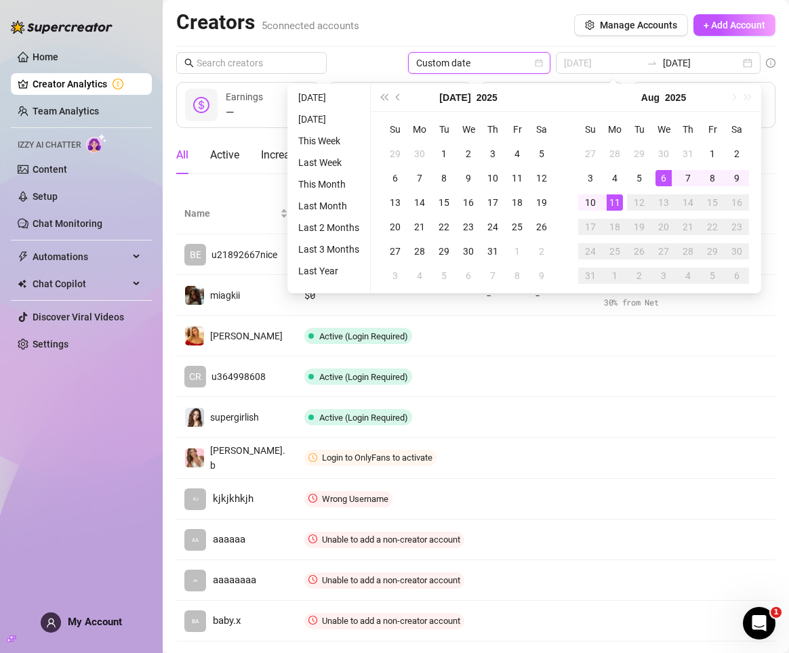  What do you see at coordinates (663, 251) in the screenshot?
I see `div: 27` at bounding box center [663, 251].